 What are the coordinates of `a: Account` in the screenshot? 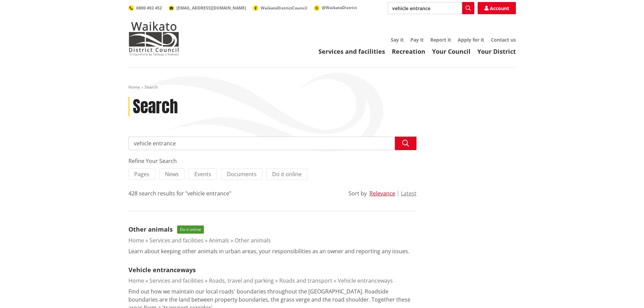 It's located at (497, 8).